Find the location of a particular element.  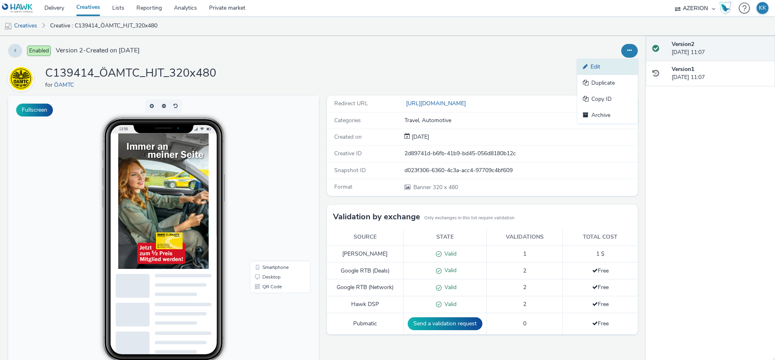

h1: C139414_ÖAMTC_HJT_320x480 is located at coordinates (131, 73).